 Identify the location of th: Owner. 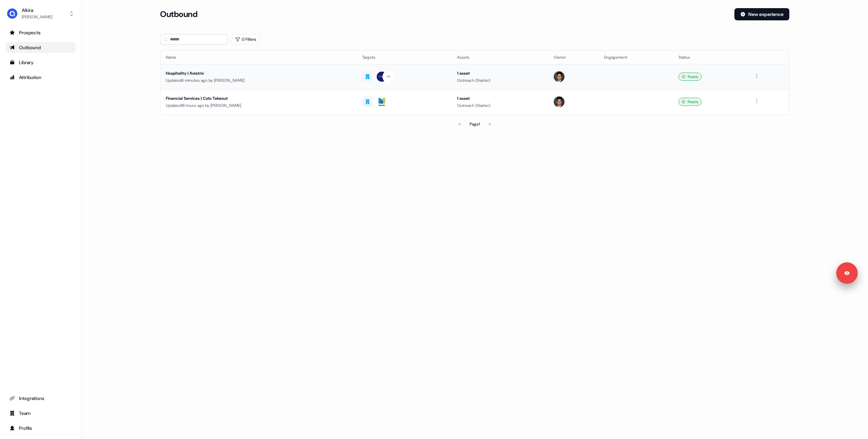
(573, 57).